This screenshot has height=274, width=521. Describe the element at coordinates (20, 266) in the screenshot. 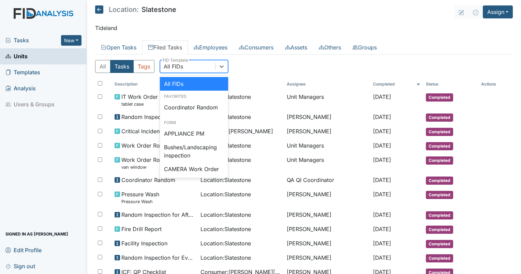

I see `span: Sign out` at that location.